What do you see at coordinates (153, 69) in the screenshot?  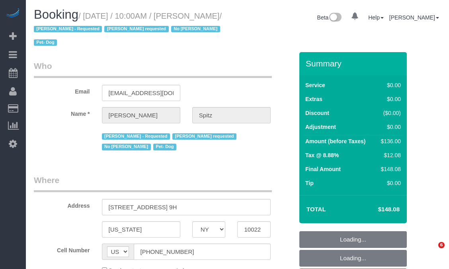 I see `legend: Who` at bounding box center [153, 69].